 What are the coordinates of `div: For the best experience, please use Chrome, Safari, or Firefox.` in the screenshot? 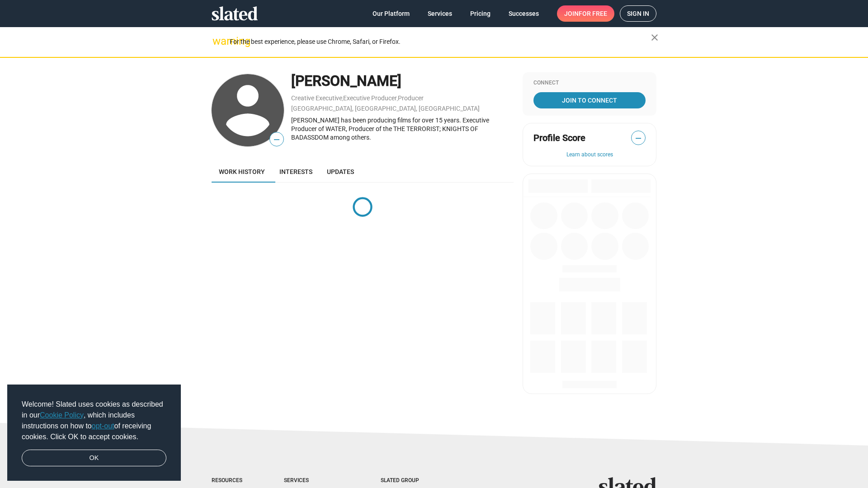 It's located at (440, 42).